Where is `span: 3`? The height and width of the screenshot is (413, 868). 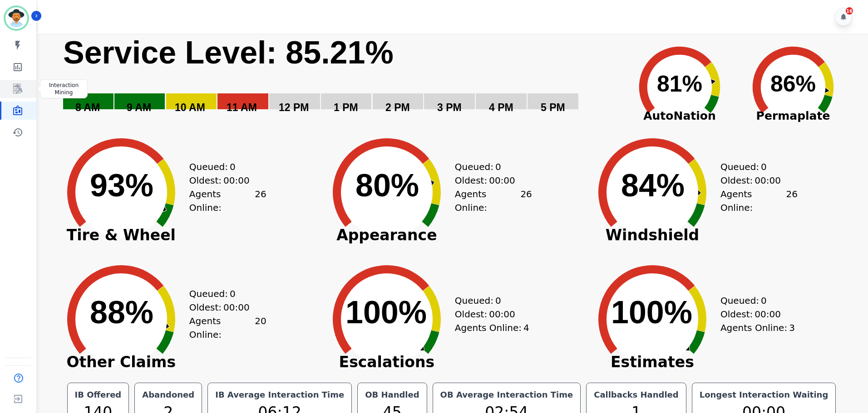 span: 3 is located at coordinates (792, 328).